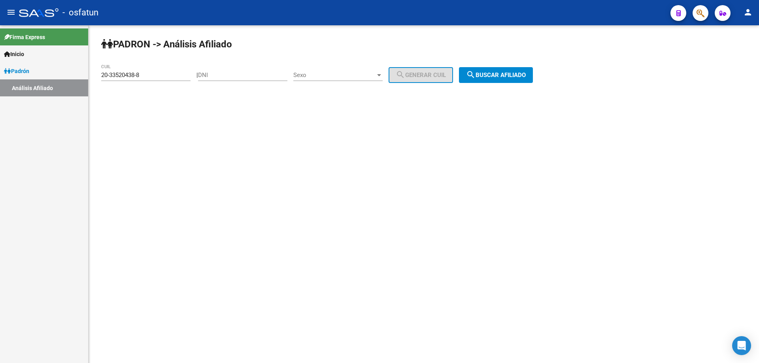 This screenshot has height=363, width=759. What do you see at coordinates (14, 54) in the screenshot?
I see `span: Inicio` at bounding box center [14, 54].